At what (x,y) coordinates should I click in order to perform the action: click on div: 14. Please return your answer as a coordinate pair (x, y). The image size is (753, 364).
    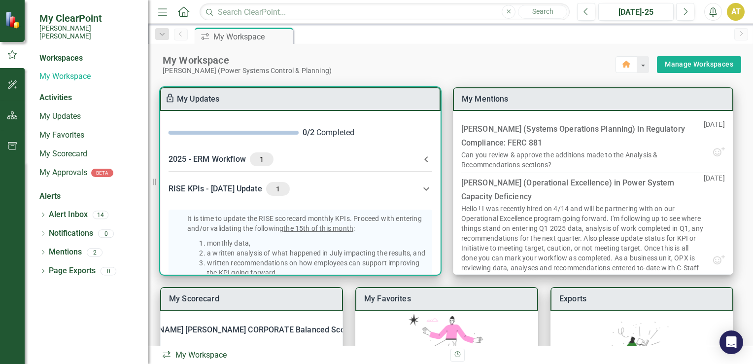
    Looking at the image, I should click on (101, 214).